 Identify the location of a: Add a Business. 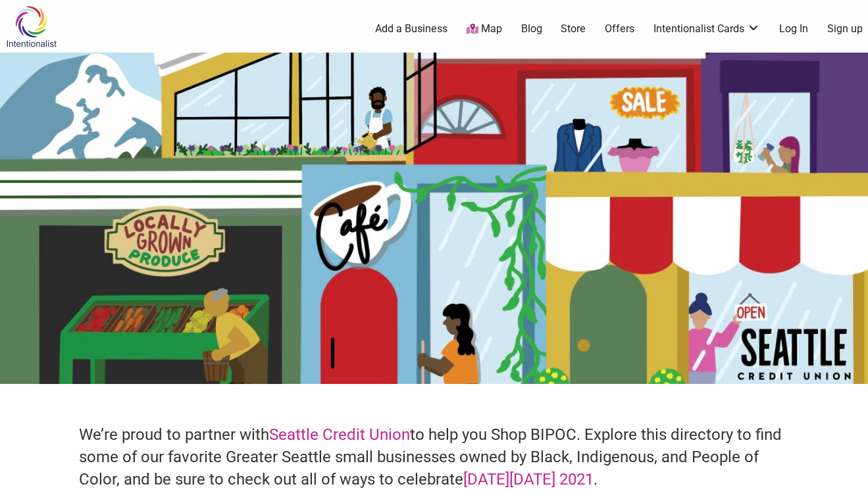
(411, 29).